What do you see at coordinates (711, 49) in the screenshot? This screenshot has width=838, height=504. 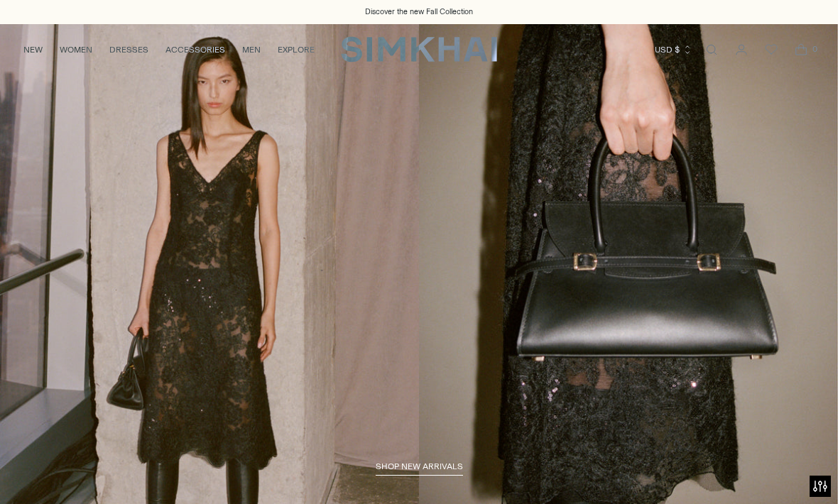 I see `a: Open search modal` at bounding box center [711, 49].